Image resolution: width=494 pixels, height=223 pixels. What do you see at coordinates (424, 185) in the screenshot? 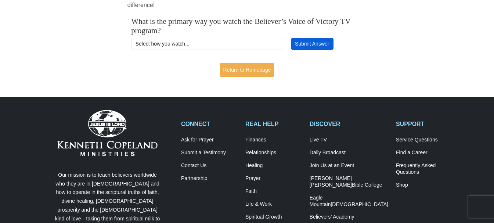
I see `a: Shop` at bounding box center [424, 185].